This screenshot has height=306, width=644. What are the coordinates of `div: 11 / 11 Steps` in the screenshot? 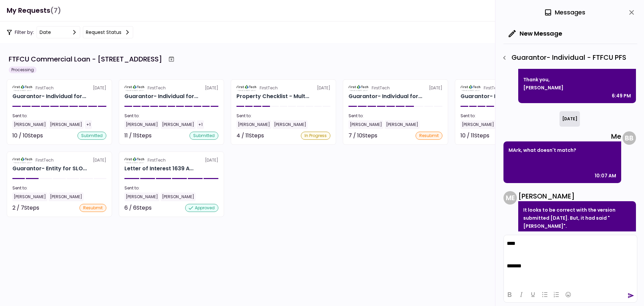 It's located at (138, 136).